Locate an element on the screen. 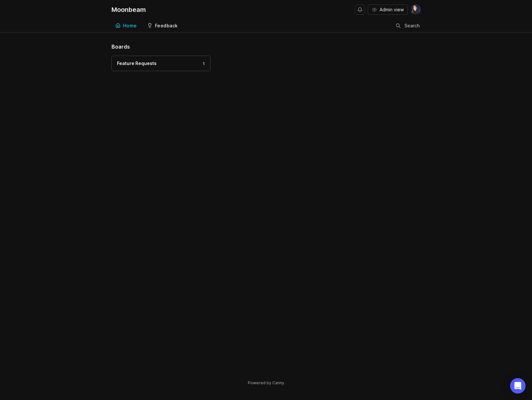 This screenshot has width=532, height=400. a: Admin view is located at coordinates (388, 9).